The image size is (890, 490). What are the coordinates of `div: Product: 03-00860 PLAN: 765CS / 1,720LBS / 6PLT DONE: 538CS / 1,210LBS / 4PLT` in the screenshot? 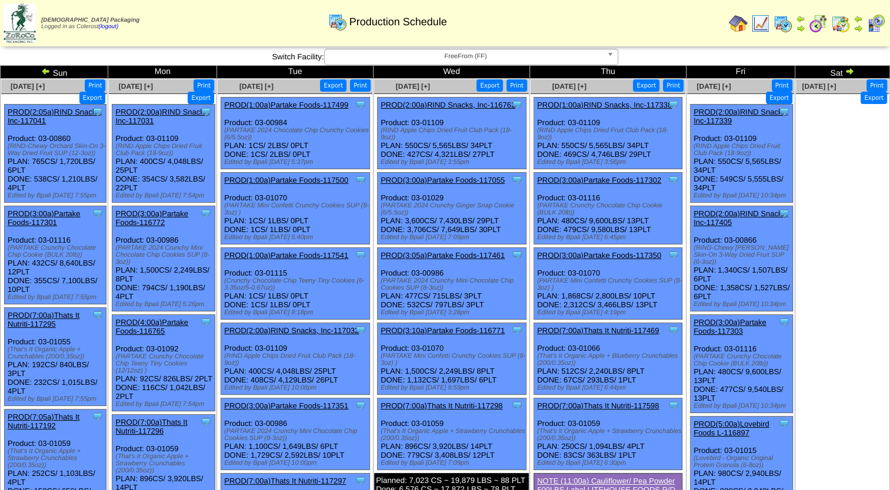 It's located at (55, 153).